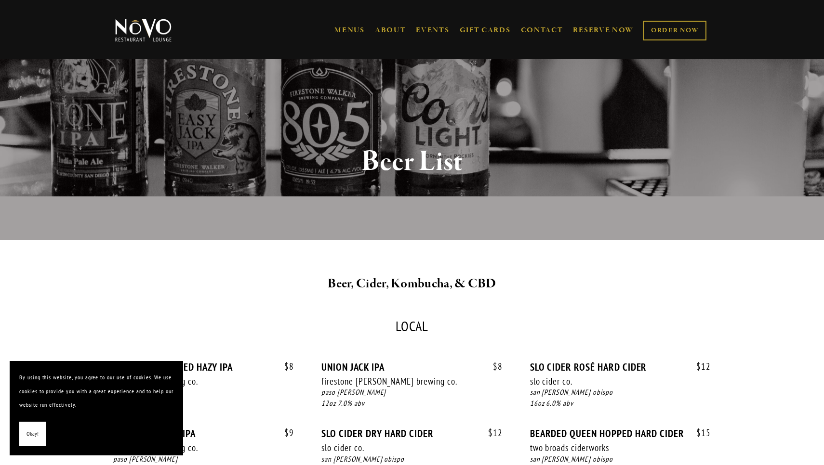  I want to click on img: Novo Restaurant &amp; Lounge, so click(143, 30).